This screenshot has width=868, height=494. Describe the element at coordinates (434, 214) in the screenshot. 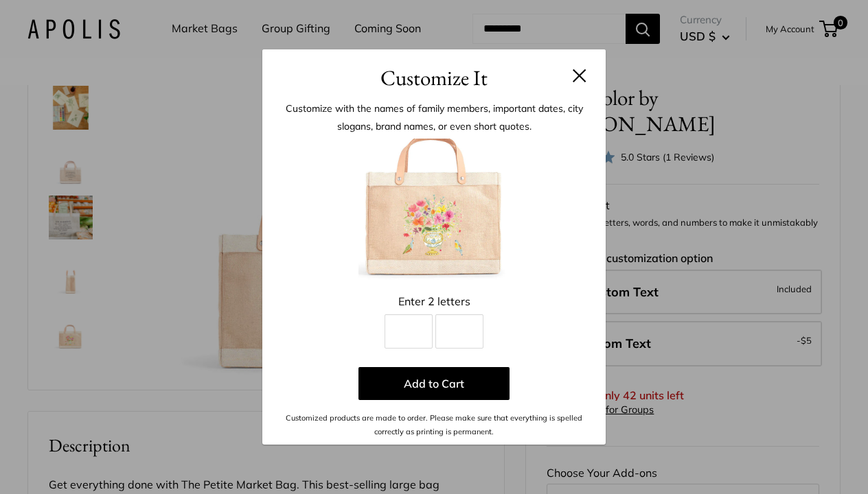

I see `img: 1_Cust_035_Market-Bag-in-Natural-Bird-Sonnet-Watercolor-by-Amy-Logsdon.jpg` at that location.